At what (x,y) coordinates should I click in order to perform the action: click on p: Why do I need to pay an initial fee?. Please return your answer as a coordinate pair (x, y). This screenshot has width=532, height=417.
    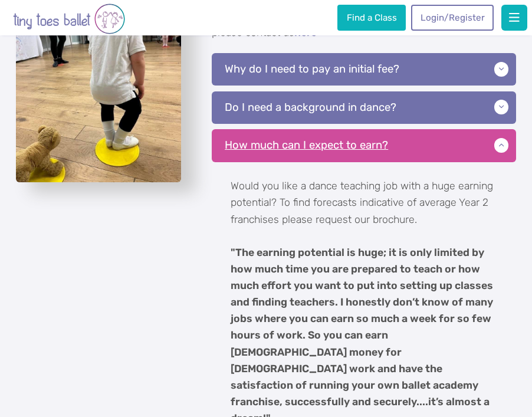
    Looking at the image, I should click on (364, 69).